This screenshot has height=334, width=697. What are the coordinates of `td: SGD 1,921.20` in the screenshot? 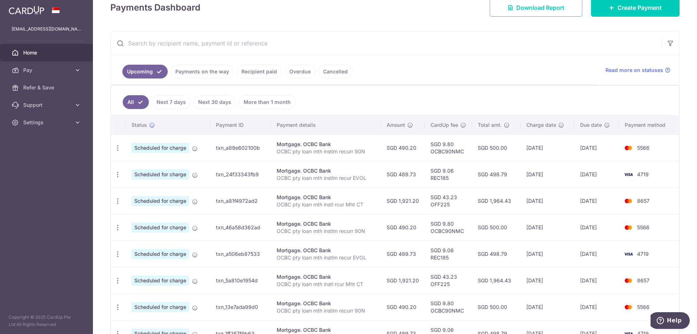 It's located at (403, 280).